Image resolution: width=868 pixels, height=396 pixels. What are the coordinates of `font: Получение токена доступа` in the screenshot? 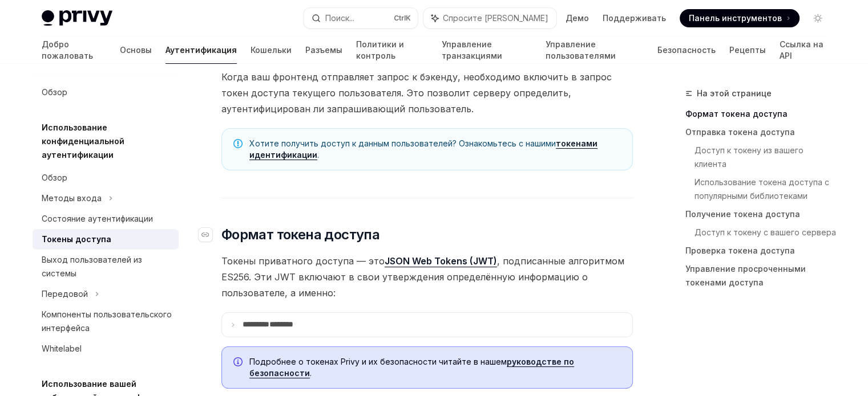 It's located at (742, 214).